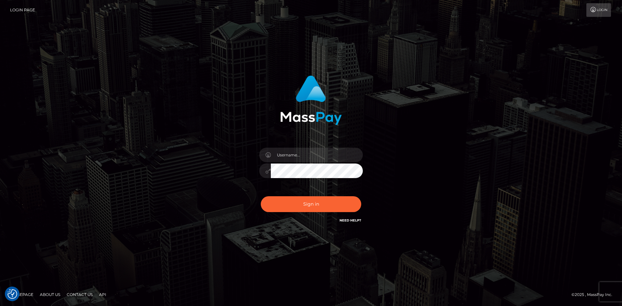  Describe the element at coordinates (12, 294) in the screenshot. I see `button: Consent Preferences` at that location.